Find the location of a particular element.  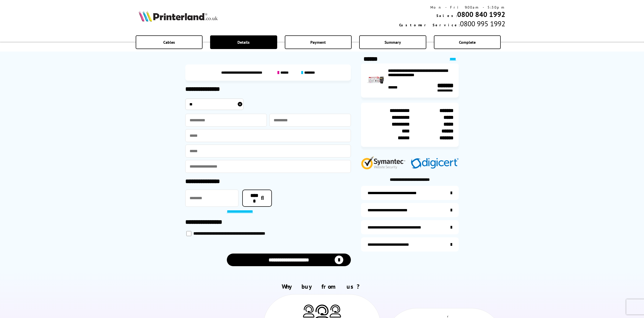

span: Sales: is located at coordinates (447, 16).